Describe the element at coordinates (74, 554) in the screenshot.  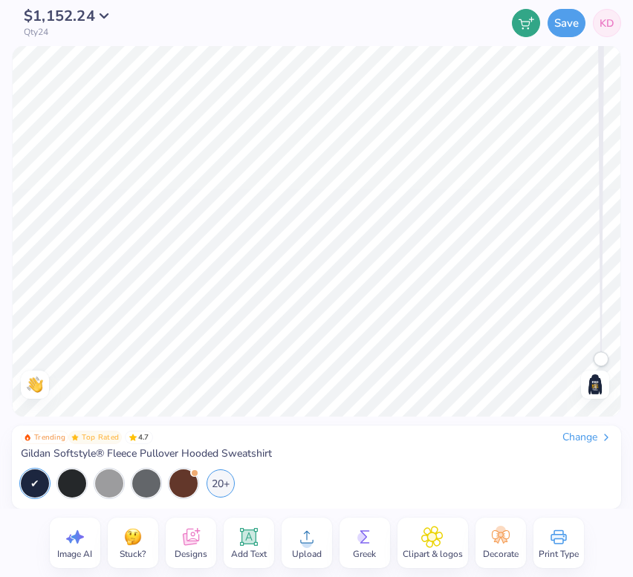
I see `span: Image AI` at that location.